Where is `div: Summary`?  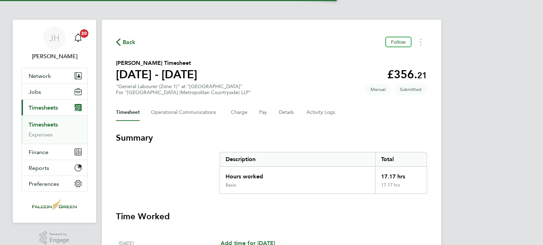
div: Summary is located at coordinates (323, 173).